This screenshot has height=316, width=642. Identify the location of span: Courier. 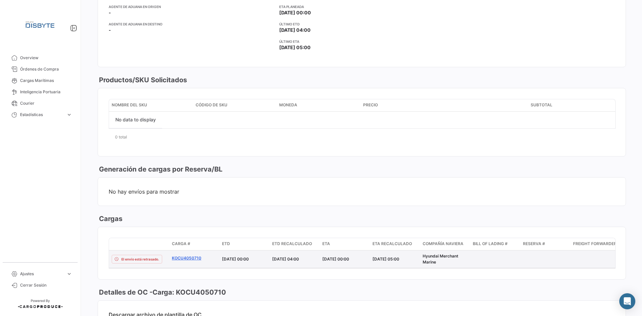
(46, 103).